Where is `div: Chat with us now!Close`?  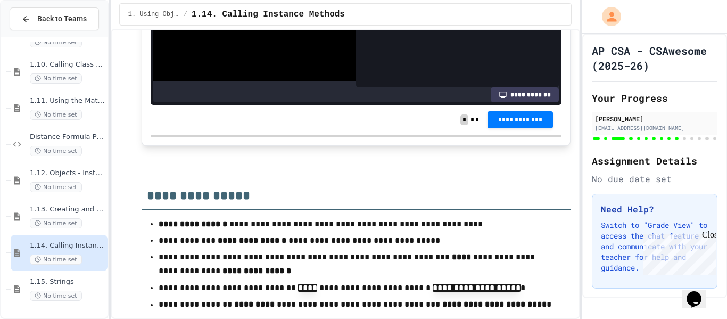 div: Chat with us now!Close is located at coordinates (39, 36).